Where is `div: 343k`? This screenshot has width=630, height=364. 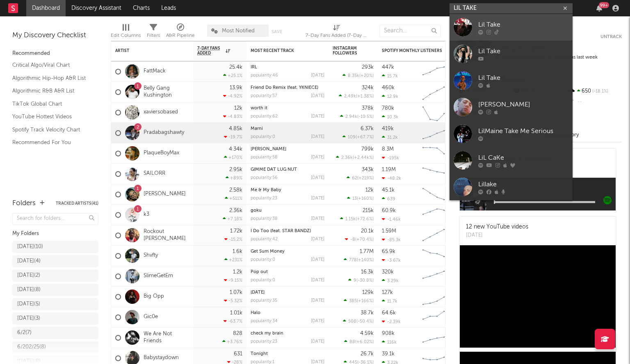
div: 343k is located at coordinates (368, 170).